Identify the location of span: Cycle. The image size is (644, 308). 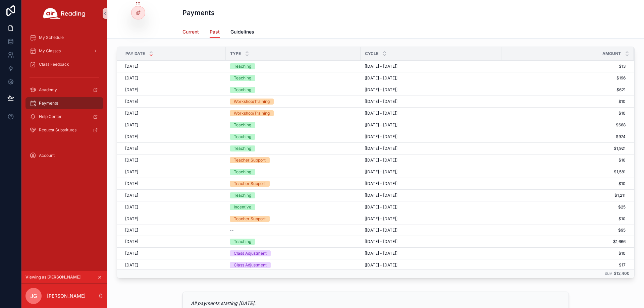
(372, 54).